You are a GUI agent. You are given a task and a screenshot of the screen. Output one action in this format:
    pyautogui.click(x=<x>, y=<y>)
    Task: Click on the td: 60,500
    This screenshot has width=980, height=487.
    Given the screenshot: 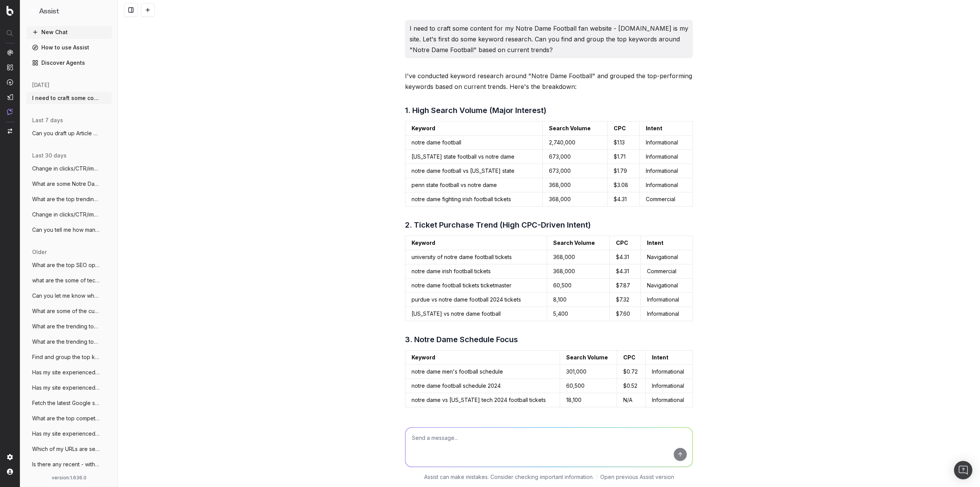 What is the action you would take?
    pyautogui.click(x=578, y=286)
    